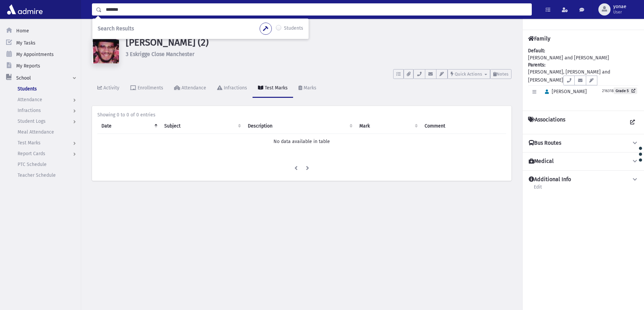 The height and width of the screenshot is (310, 644). I want to click on h4: Associations, so click(546, 123).